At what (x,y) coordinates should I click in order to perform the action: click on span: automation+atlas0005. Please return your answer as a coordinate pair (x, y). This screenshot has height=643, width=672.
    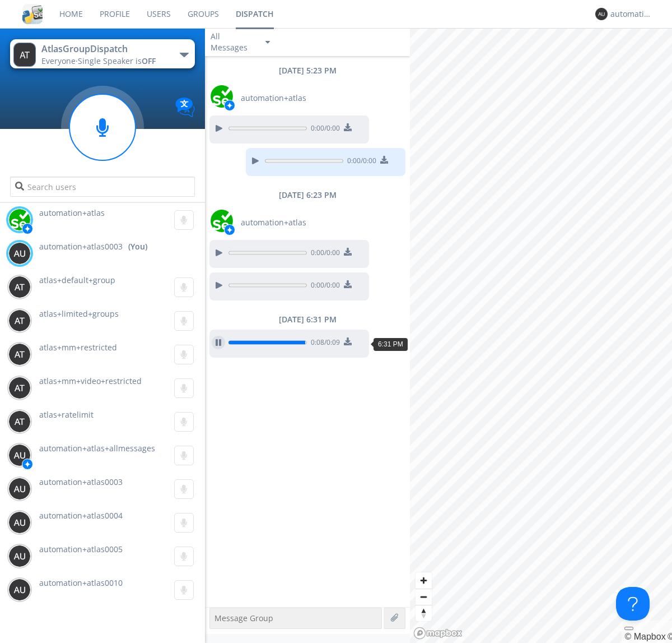
    Looking at the image, I should click on (81, 549).